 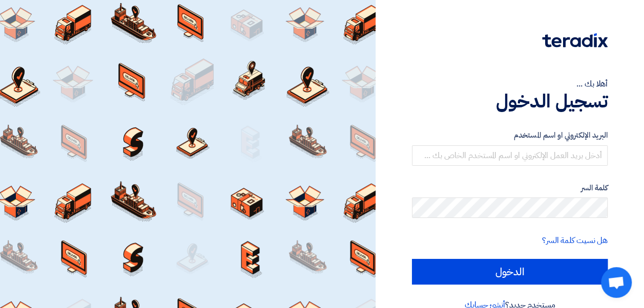 I want to click on a: Open chat, so click(x=617, y=283).